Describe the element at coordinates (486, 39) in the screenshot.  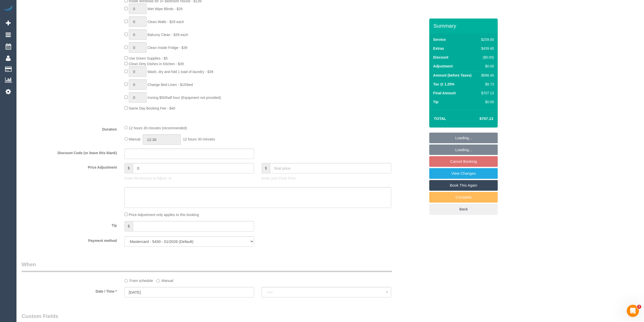
I see `div: $259.00` at that location.